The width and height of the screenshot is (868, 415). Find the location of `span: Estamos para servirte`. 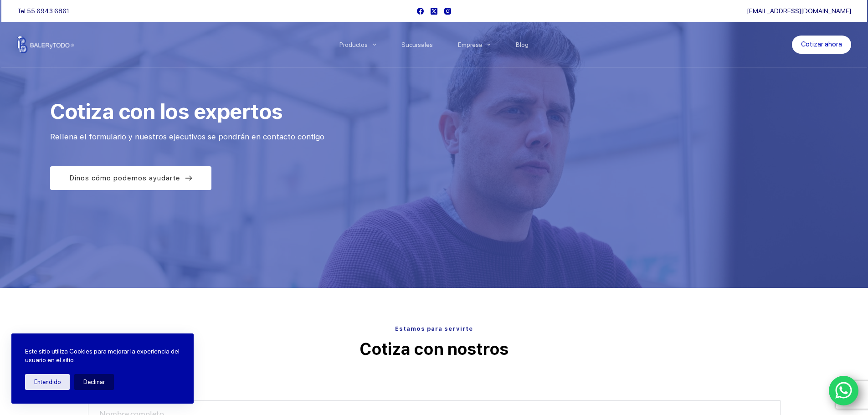

span: Estamos para servirte is located at coordinates (434, 328).